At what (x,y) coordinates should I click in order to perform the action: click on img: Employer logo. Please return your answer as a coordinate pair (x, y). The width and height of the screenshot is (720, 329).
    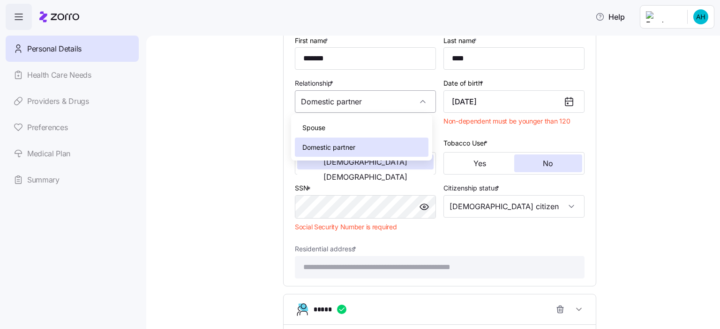
    Looking at the image, I should click on (663, 17).